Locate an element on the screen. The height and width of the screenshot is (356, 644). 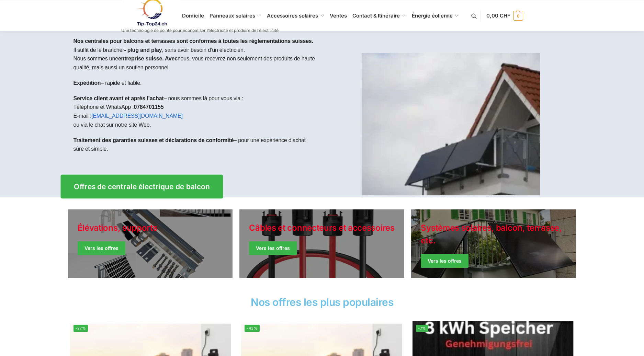
p: Une technologie de pointe pour économiser l’électricité et produire de l’électricité is located at coordinates (200, 30).